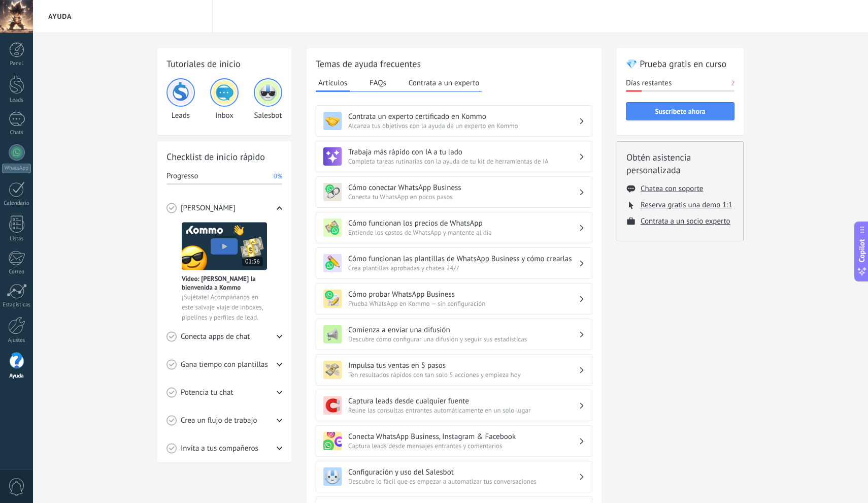  What do you see at coordinates (378, 83) in the screenshot?
I see `button: FAQs` at bounding box center [378, 83].